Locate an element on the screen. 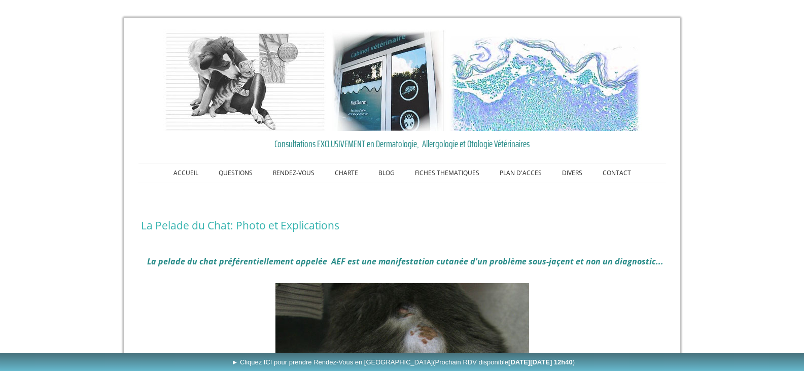 The height and width of the screenshot is (371, 804). a: RENDEZ-VOUS is located at coordinates (294, 173).